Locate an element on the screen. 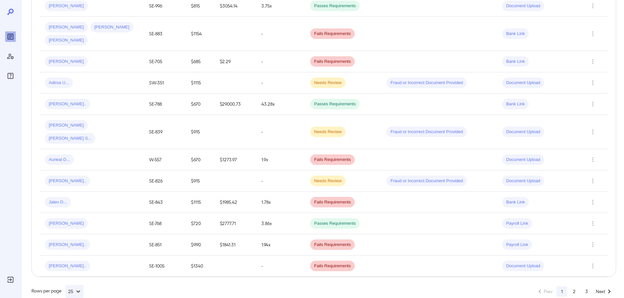 The height and width of the screenshot is (298, 624). div: Log Out is located at coordinates (10, 280).